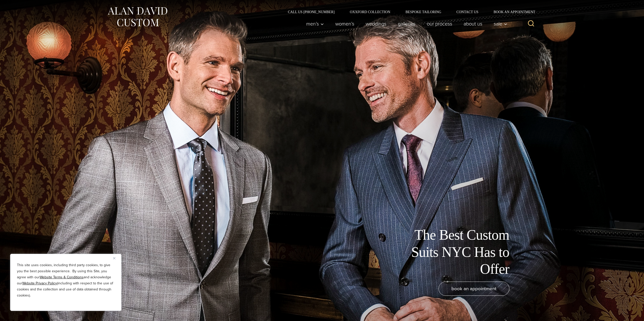 Image resolution: width=644 pixels, height=321 pixels. What do you see at coordinates (370, 12) in the screenshot?
I see `a: Oxxford Collection` at bounding box center [370, 12].